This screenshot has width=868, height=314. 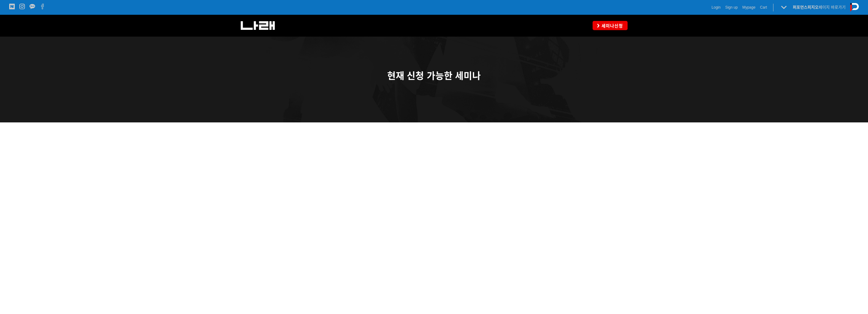 I want to click on strong: 퍼포먼스피지오, so click(x=806, y=7).